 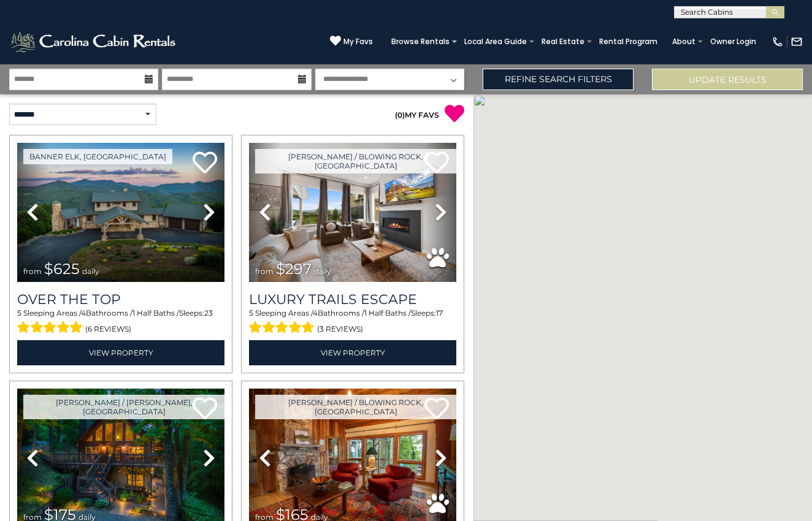 I want to click on span: $297, so click(x=294, y=269).